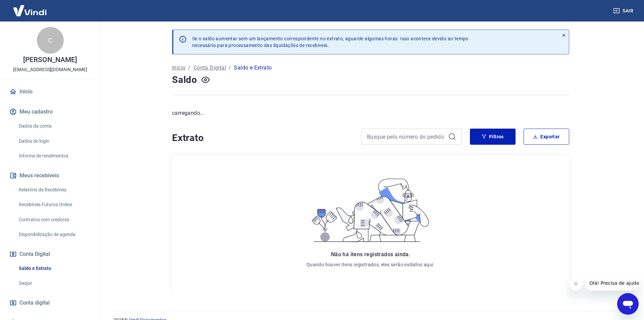 Image resolution: width=644 pixels, height=320 pixels. What do you see at coordinates (547, 137) in the screenshot?
I see `button: Exportar` at bounding box center [547, 137].